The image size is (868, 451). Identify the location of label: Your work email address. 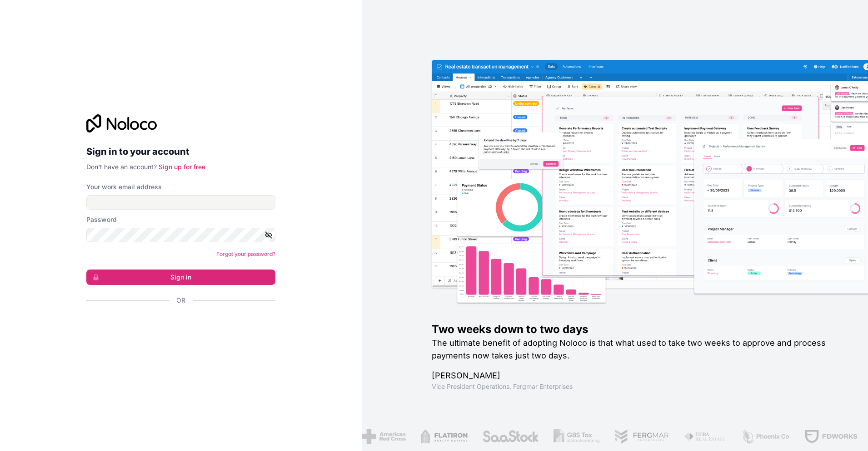
(124, 187).